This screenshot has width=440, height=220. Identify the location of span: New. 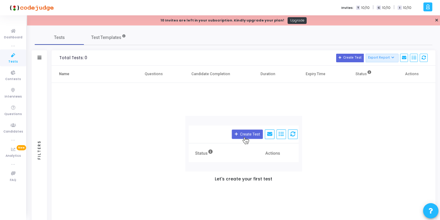
(21, 148).